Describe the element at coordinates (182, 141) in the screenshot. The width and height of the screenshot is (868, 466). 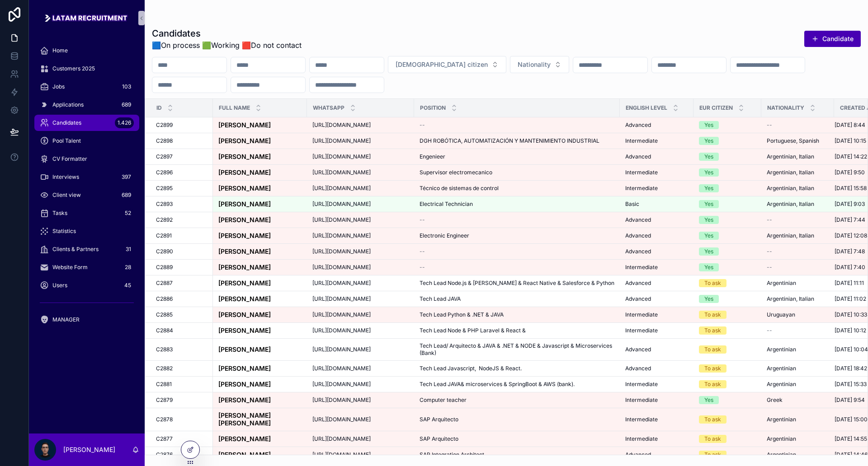
I see `a: C2898` at that location.